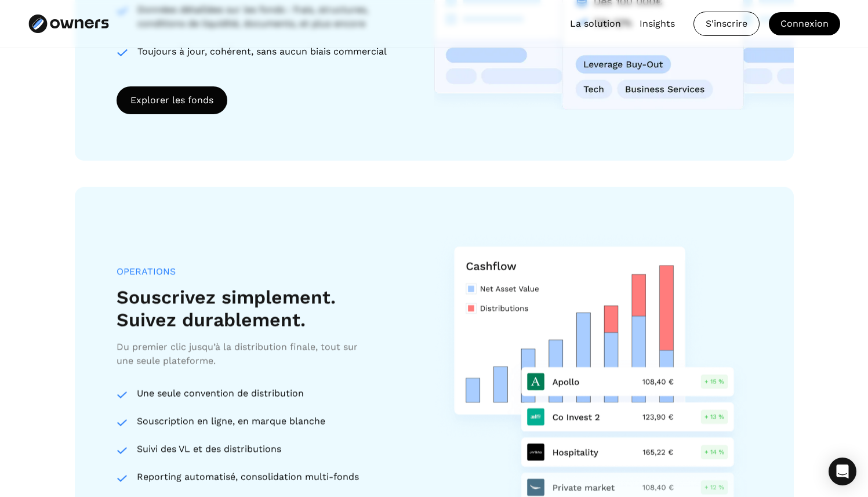 The width and height of the screenshot is (868, 497). I want to click on div: Une seule convention de distribution, so click(248, 393).